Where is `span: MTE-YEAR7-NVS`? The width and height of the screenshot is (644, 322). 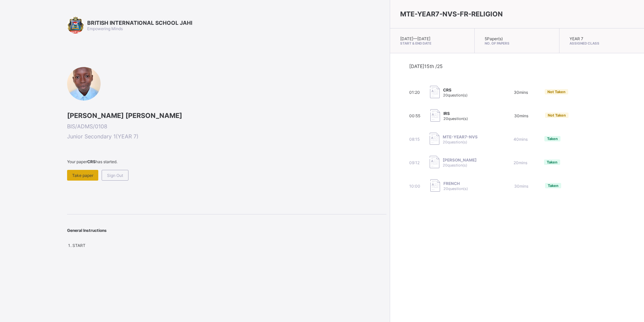 span: MTE-YEAR7-NVS is located at coordinates (460, 137).